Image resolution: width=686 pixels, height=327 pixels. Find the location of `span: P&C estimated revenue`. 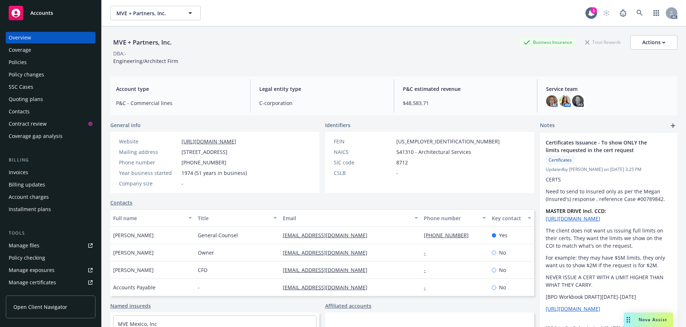

span: P&C estimated revenue is located at coordinates (465, 89).